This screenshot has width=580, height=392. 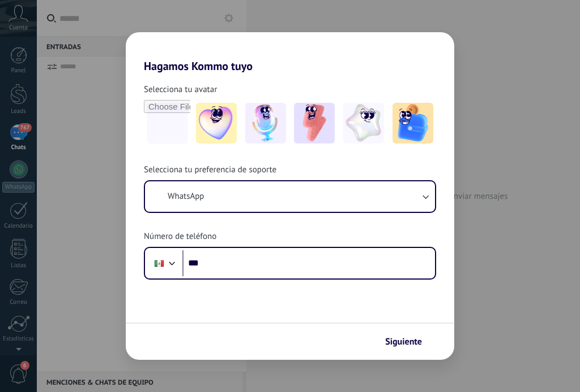 I want to click on h2: Hagamos Kommo tuyo, so click(x=290, y=52).